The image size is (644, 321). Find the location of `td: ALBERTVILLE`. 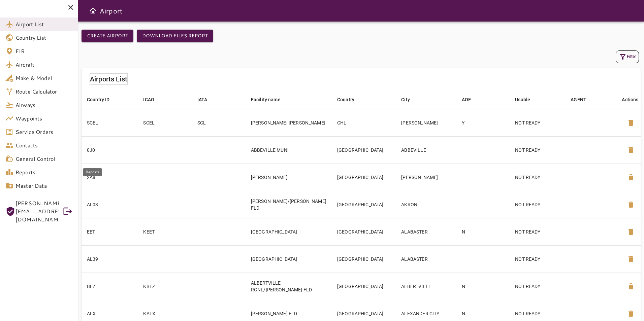

td: ALBERTVILLE is located at coordinates (426, 286).